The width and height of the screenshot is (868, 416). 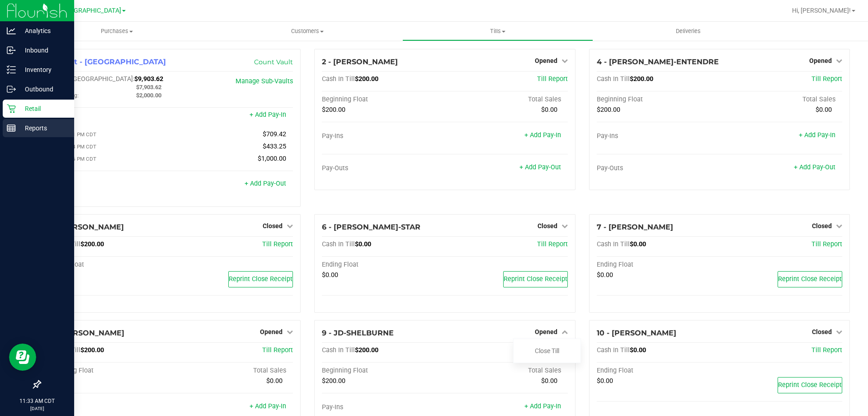 I want to click on a: Purchases, so click(x=117, y=31).